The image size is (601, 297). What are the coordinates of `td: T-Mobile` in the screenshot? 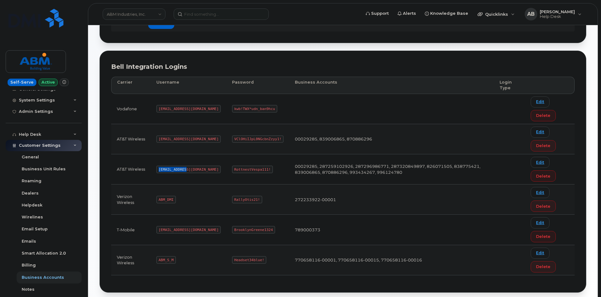 It's located at (131, 229).